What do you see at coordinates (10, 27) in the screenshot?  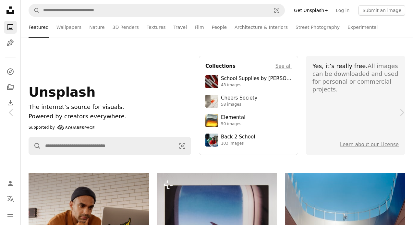 I see `a: Photos` at bounding box center [10, 27].